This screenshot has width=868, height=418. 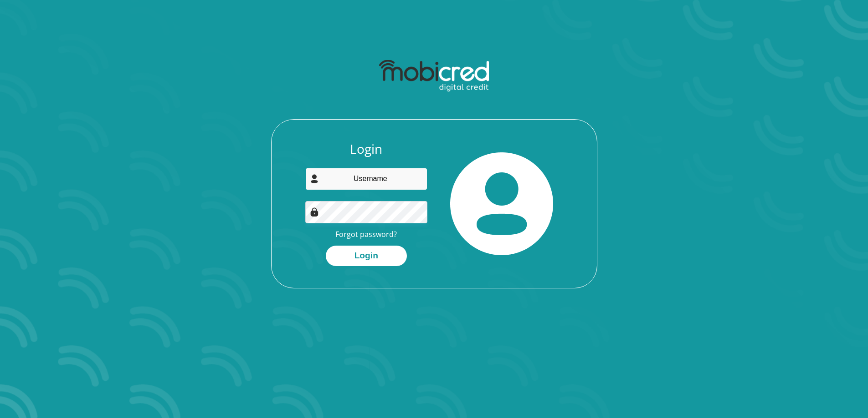 I want to click on img: Image, so click(x=314, y=212).